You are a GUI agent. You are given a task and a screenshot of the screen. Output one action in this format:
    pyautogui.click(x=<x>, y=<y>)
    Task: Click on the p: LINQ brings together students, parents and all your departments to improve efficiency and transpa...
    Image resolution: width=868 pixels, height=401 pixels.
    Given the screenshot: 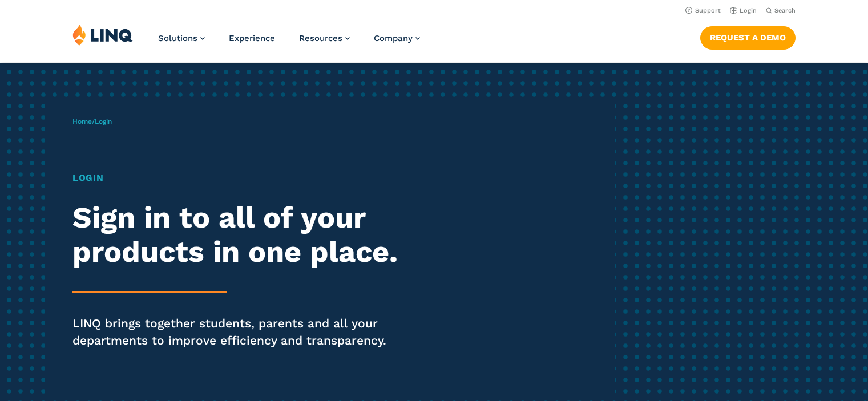 What is the action you would take?
    pyautogui.click(x=239, y=332)
    